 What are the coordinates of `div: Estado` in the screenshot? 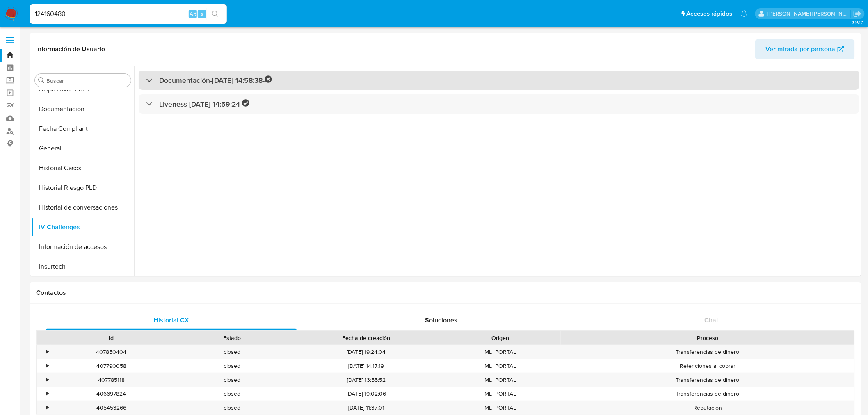 It's located at (232, 338).